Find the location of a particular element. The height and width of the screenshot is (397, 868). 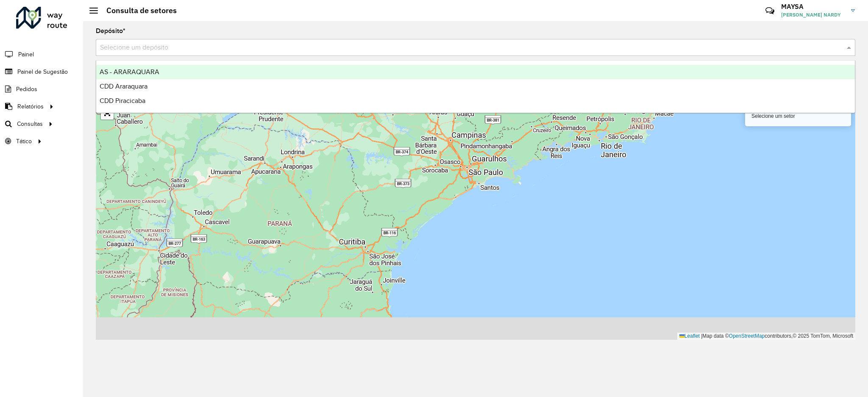

span: Painel de Sugestão is located at coordinates (42, 72).